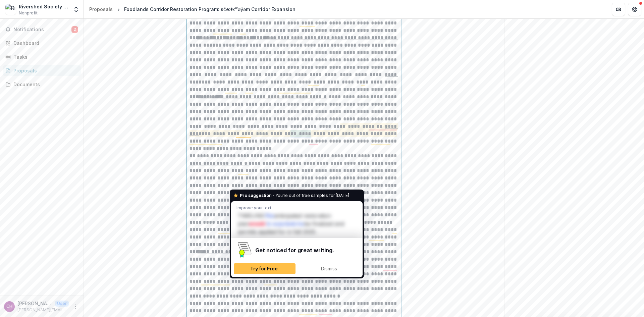 Image resolution: width=644 pixels, height=317 pixels. I want to click on div: Foodlands Corridor Restoration Program: sc̓e:ɬxʷəy̓əm Corridor Expansion, so click(210, 9).